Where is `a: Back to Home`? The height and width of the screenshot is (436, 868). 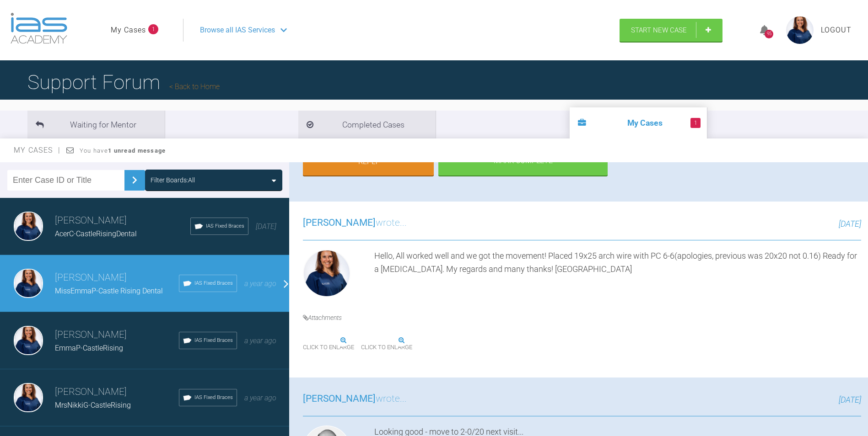
a: Back to Home is located at coordinates (194, 86).